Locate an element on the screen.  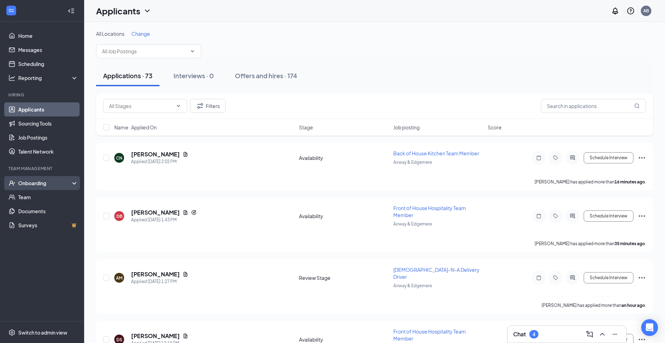
svg: Reapply is located at coordinates (194, 213).